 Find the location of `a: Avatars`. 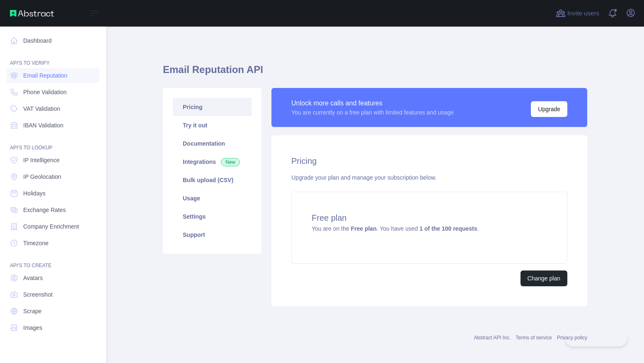

a: Avatars is located at coordinates (53, 278).